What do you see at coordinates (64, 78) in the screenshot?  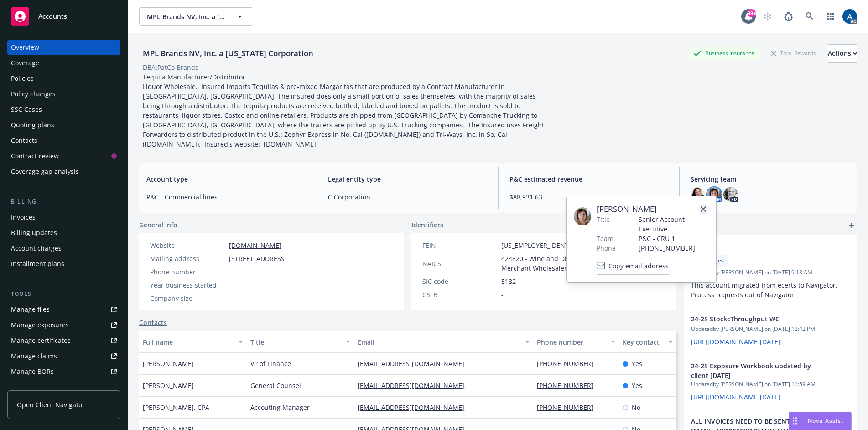 I see `a: Policies` at bounding box center [64, 78].